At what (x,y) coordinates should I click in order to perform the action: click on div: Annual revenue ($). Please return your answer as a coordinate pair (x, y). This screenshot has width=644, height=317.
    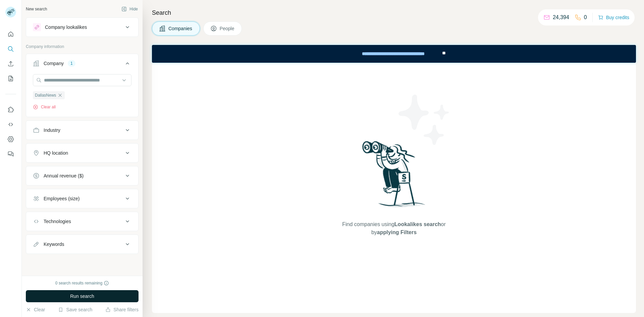
    Looking at the image, I should click on (63, 176).